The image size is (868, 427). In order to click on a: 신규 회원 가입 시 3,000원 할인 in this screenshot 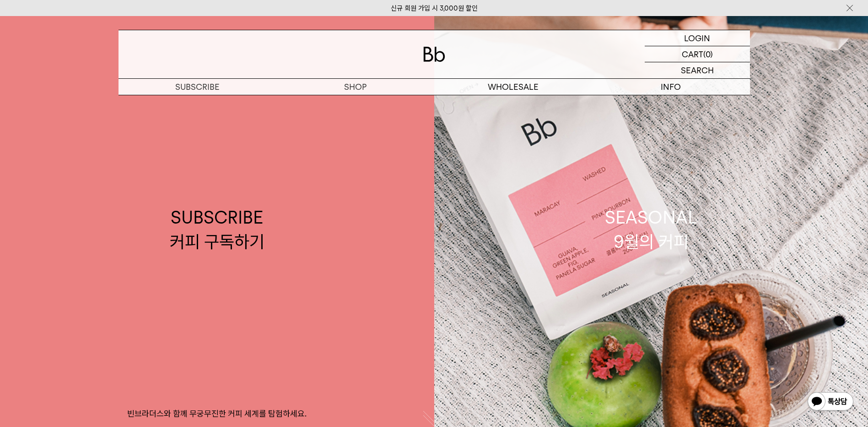, I will do `click(434, 8)`.